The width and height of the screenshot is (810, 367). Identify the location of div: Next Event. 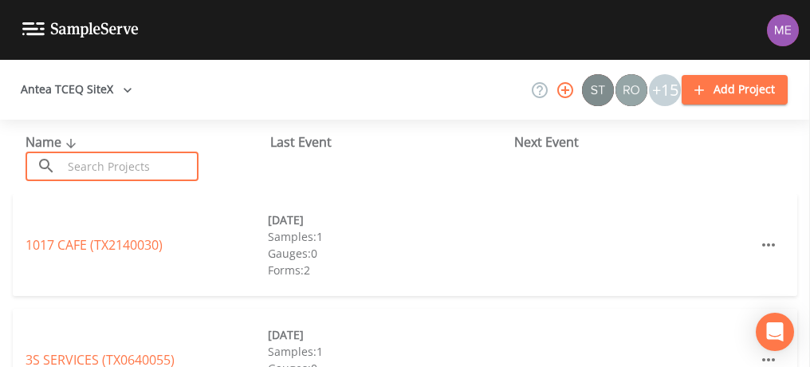
(636, 142).